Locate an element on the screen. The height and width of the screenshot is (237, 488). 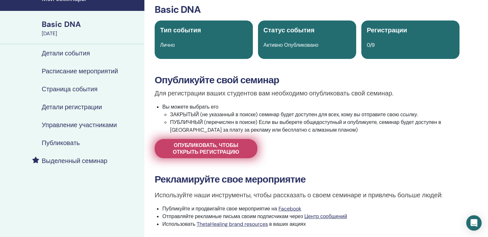
p: Используйте наши инструменты, чтобы рассказать о своем семинаре и привлечь больше людей: is located at coordinates (307, 195).